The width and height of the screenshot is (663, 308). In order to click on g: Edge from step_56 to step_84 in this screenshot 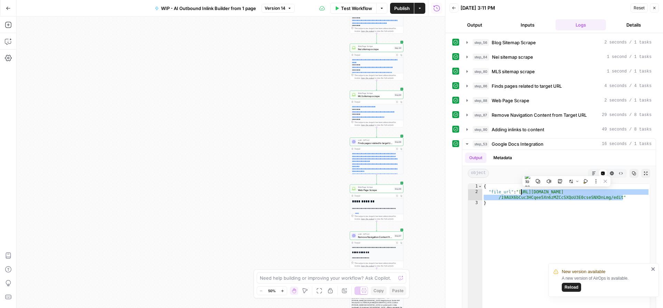, I will do `click(377, 38)`.